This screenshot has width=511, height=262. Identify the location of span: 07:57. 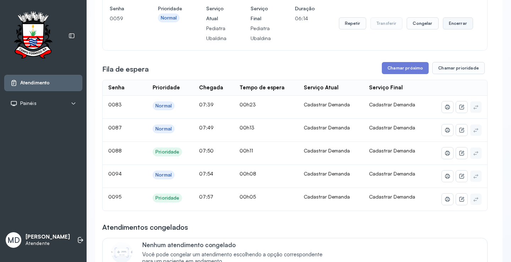
(206, 197).